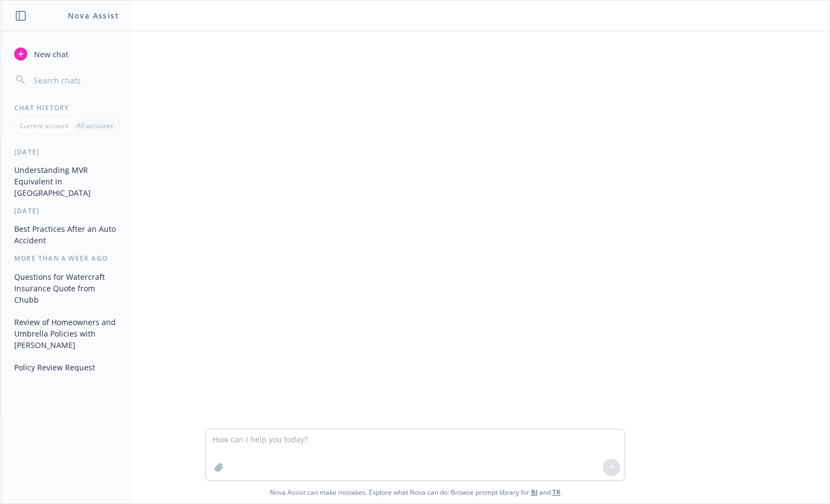  Describe the element at coordinates (66, 54) in the screenshot. I see `button: New chat` at that location.